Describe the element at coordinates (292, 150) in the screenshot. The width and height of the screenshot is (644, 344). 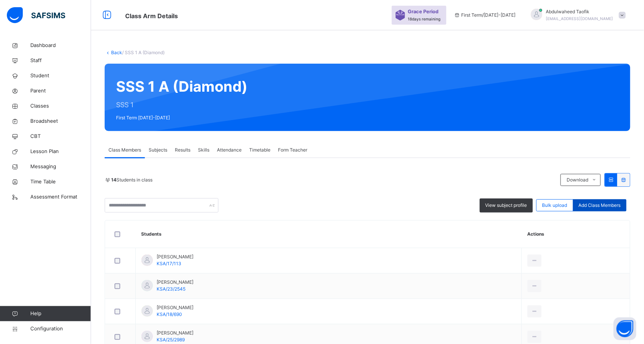
I see `span: Form Teacher` at that location.